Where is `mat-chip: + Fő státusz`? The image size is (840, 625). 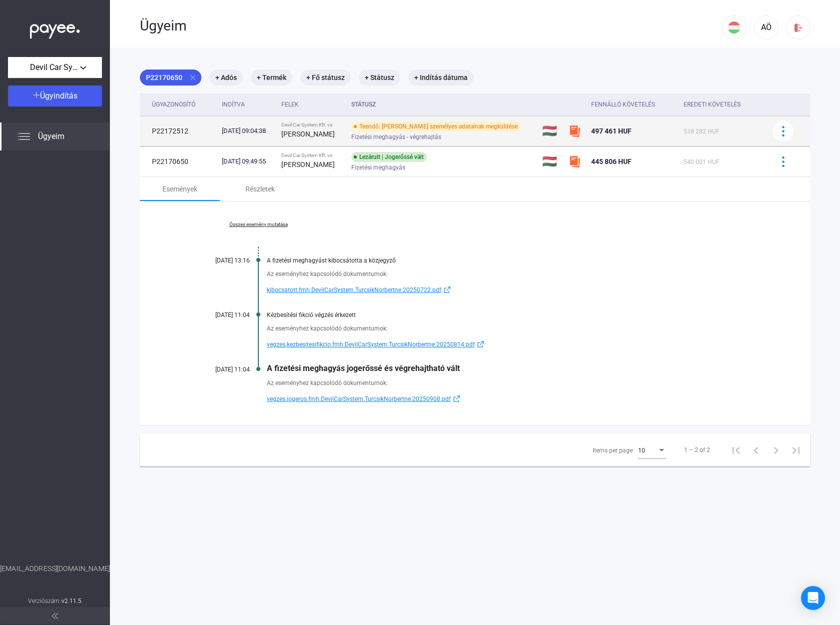 mat-chip: + Fő státusz is located at coordinates (325, 77).